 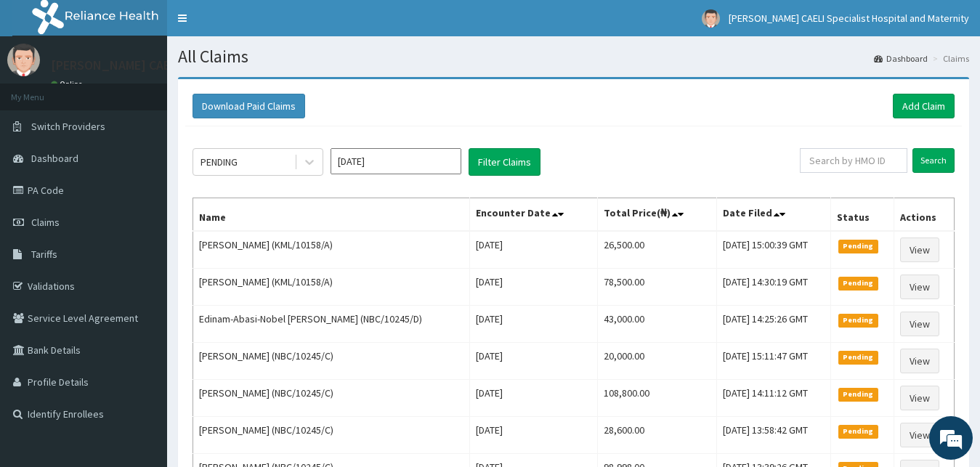 I want to click on button: Download Paid Claims, so click(x=248, y=106).